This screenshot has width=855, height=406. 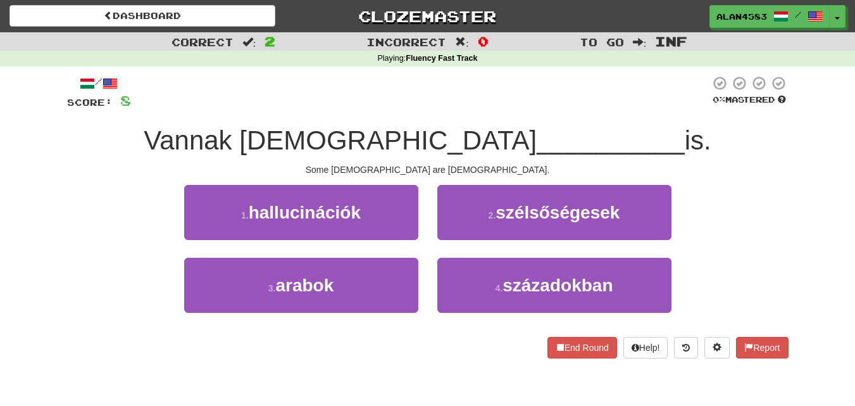 I want to click on span: 2, so click(x=270, y=41).